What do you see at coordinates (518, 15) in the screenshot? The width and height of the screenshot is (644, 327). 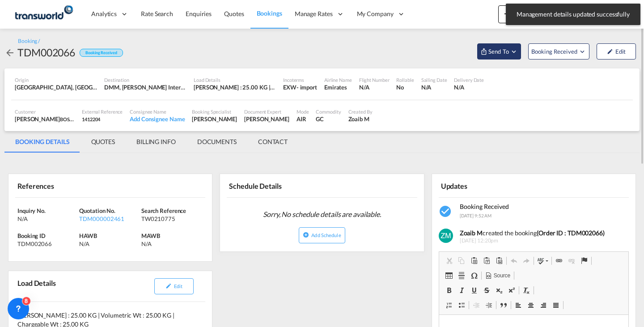 I see `button: icon-plus 400-fgNewicon-chevron-down` at bounding box center [518, 15].